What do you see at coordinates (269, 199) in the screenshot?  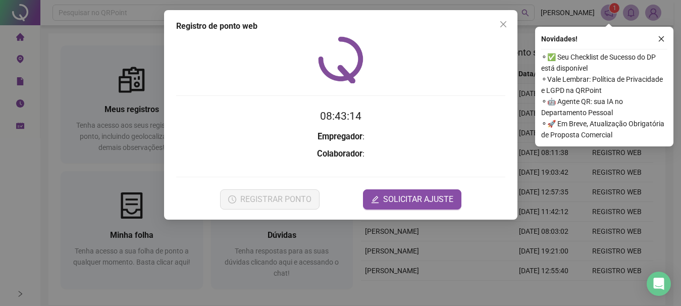 I see `button: REGISTRAR PONTO` at bounding box center [269, 199].